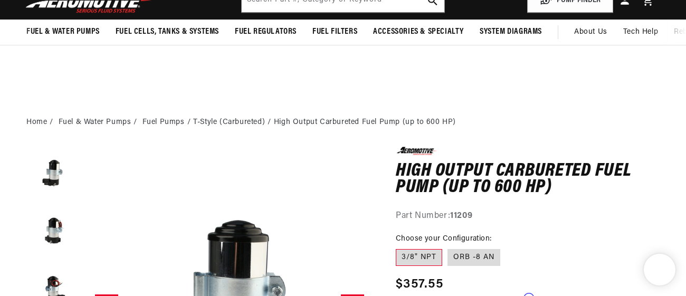  I want to click on summary: Accessories & Specialty, so click(419, 32).